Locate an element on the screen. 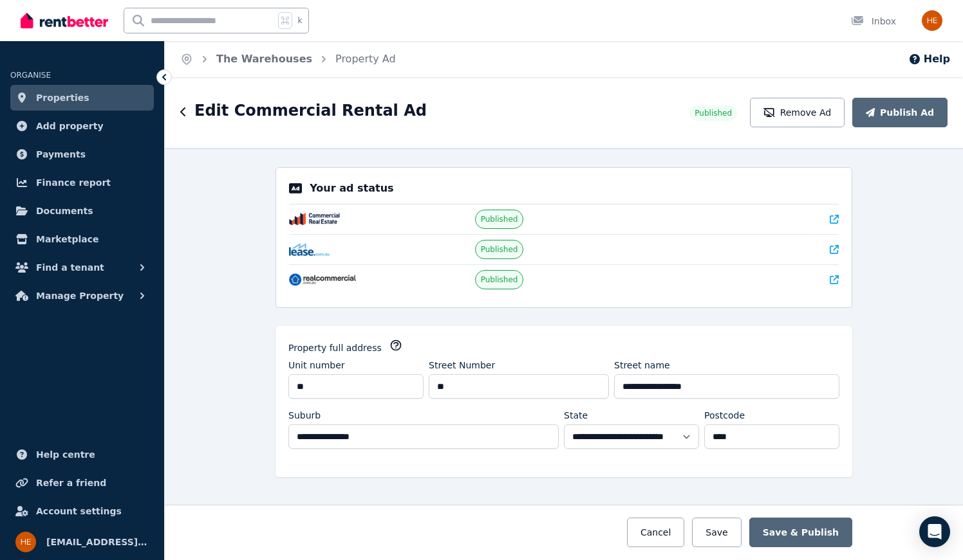 Image resolution: width=963 pixels, height=560 pixels. button: Help is located at coordinates (929, 59).